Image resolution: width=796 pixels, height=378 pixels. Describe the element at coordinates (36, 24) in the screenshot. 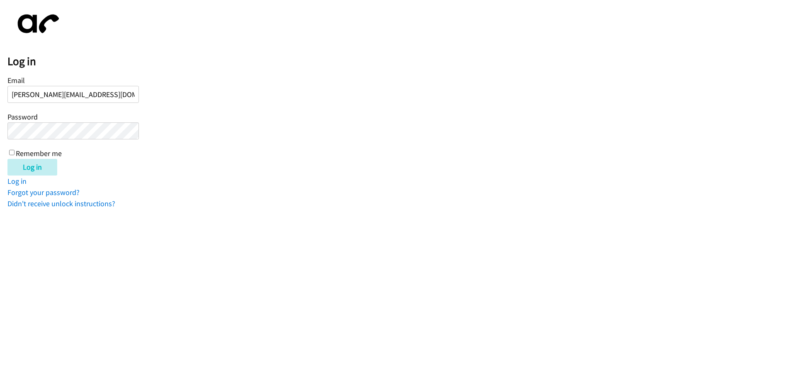

I see `img: aphone-8a226864a2ddd6a5e75d1ebefc011f4aa8f32683c2d82f3fb0802fe031f96514.svg` at that location.